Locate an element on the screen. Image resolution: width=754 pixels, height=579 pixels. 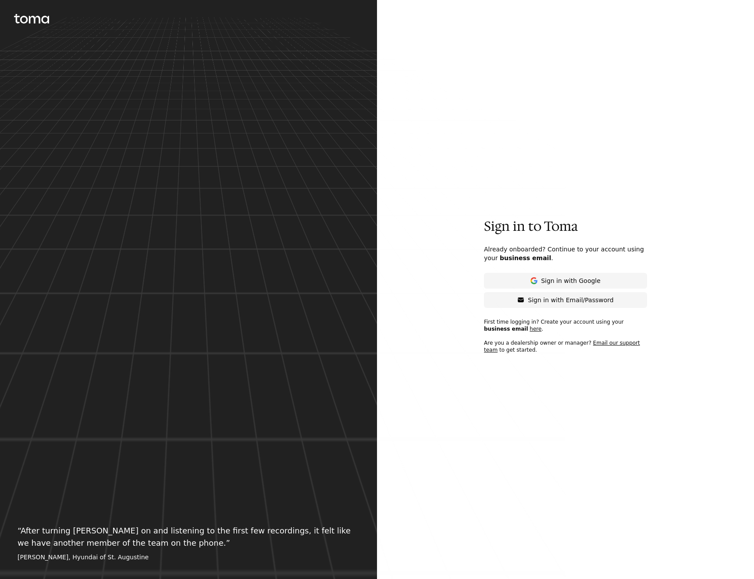
p: Already onboarded? Continue to your account using your . is located at coordinates (565, 254).